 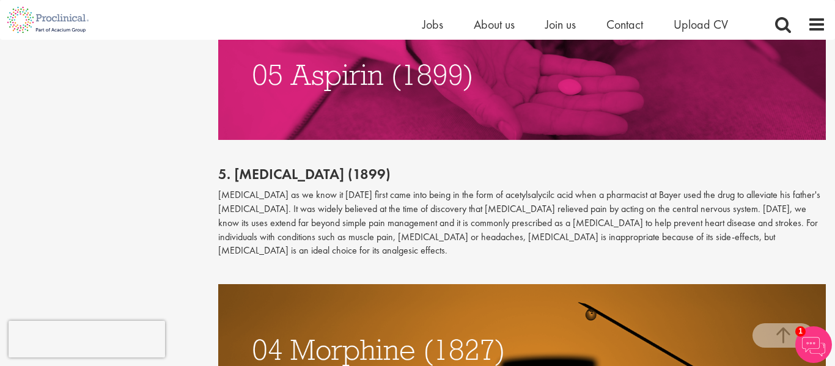 I want to click on span: Jobs, so click(x=433, y=24).